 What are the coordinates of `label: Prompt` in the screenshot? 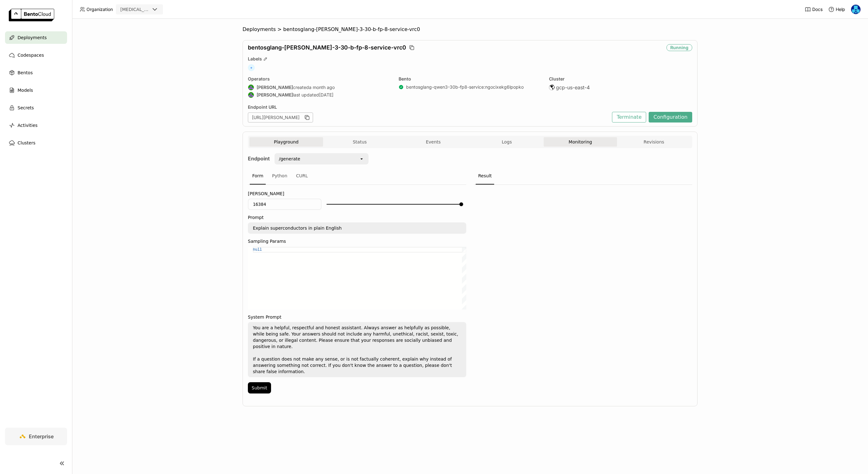 It's located at (357, 218).